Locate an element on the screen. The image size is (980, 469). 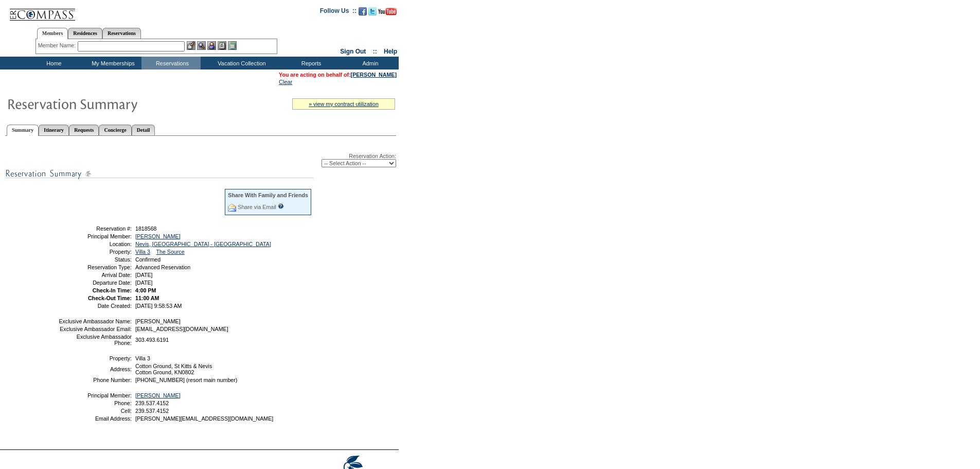
td: Reservation Type: is located at coordinates (95, 267).